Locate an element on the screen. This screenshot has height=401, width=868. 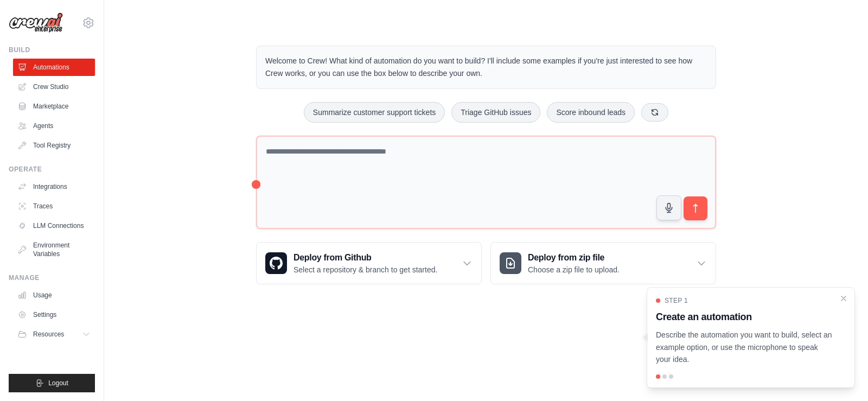
div: Operate is located at coordinates (52, 170).